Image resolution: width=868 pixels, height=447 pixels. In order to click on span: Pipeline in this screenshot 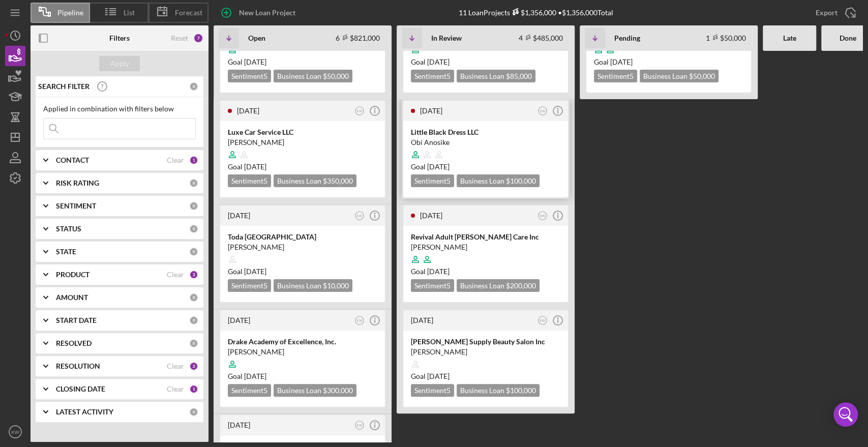, I will do `click(70, 13)`.